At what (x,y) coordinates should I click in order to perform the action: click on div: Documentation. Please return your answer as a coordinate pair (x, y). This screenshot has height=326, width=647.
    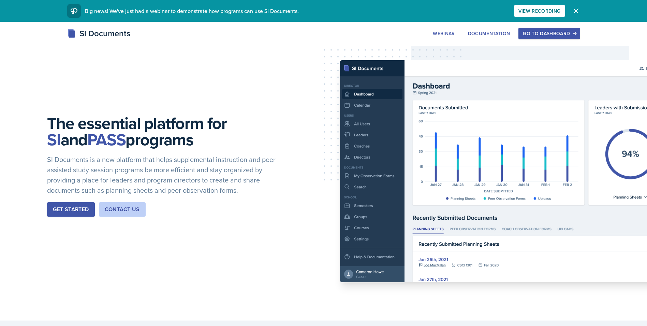
    Looking at the image, I should click on (489, 33).